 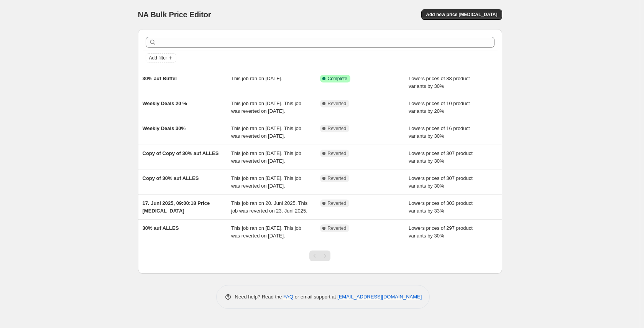 I want to click on span: Lowers prices of 16 product variants by 30%, so click(x=439, y=132).